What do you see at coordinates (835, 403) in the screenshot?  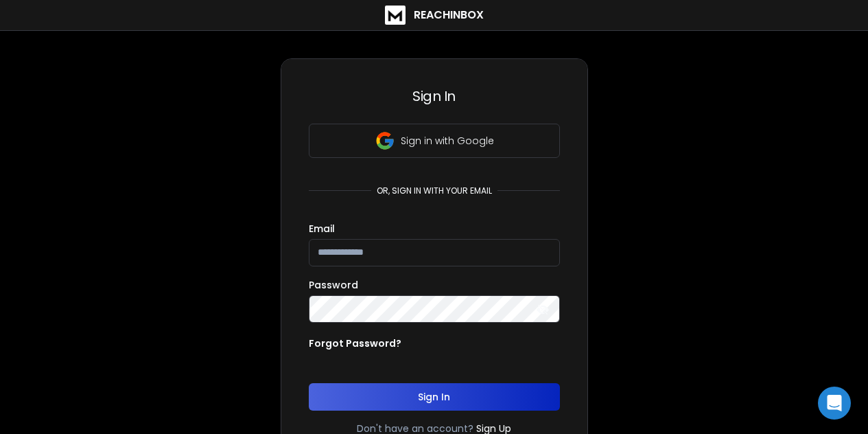 I see `div: Open Intercom Messenger` at bounding box center [835, 403].